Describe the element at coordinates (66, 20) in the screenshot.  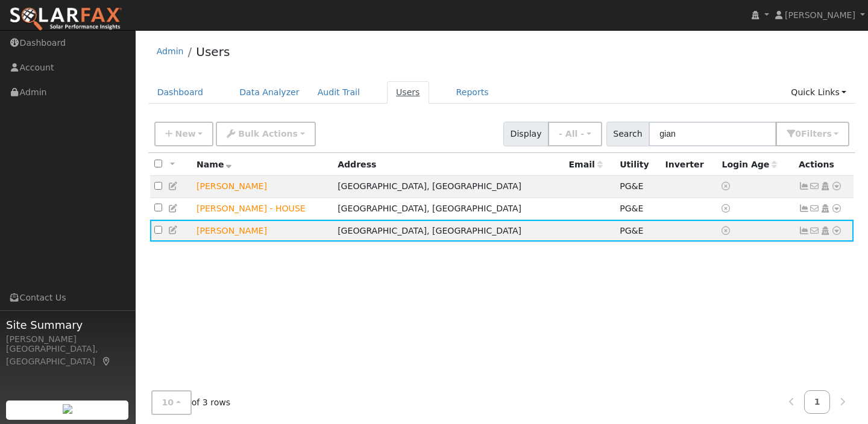
I see `img: SolarFax` at that location.